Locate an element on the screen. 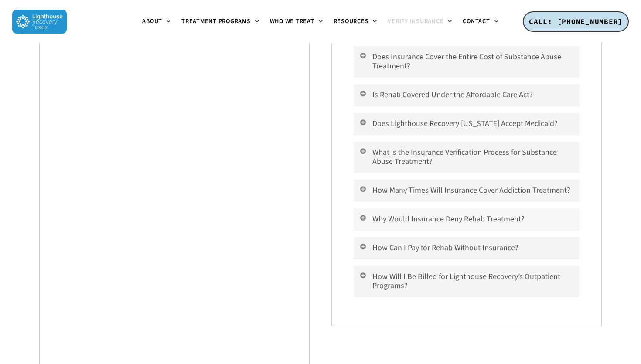 The height and width of the screenshot is (364, 641). a: Treatment Programs is located at coordinates (220, 22).